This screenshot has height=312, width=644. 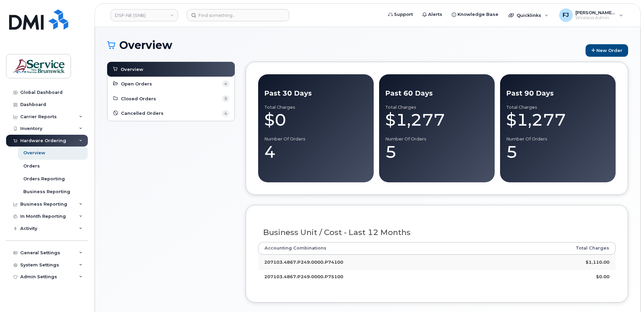 I want to click on a: Overview, so click(x=171, y=69).